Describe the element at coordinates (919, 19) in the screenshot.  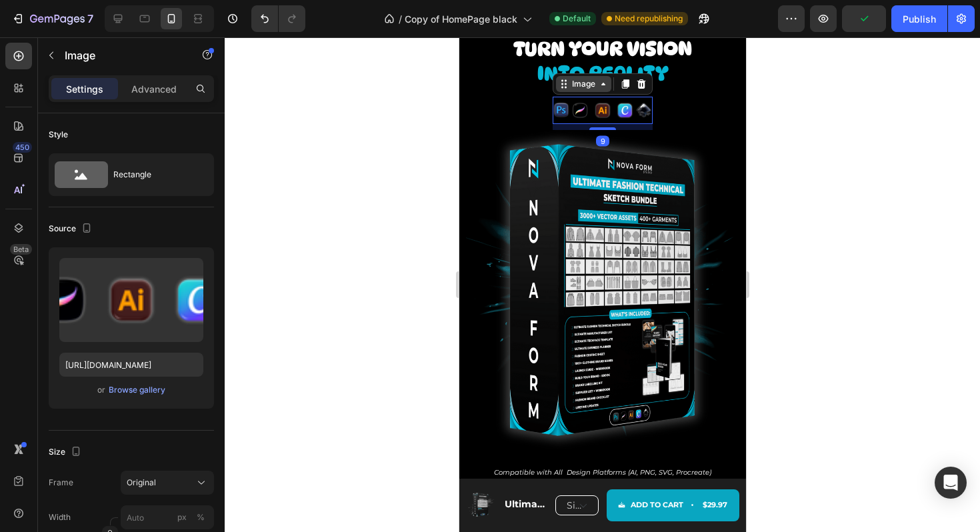
I see `button: Publish` at that location.